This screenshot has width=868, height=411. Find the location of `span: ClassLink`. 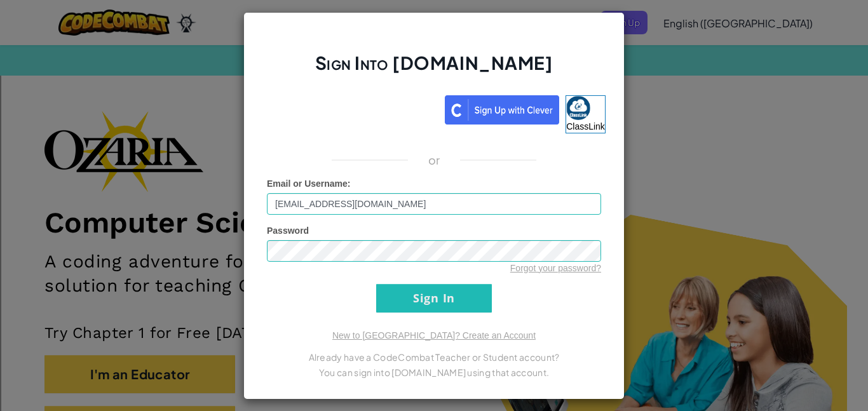

span: ClassLink is located at coordinates (585, 126).